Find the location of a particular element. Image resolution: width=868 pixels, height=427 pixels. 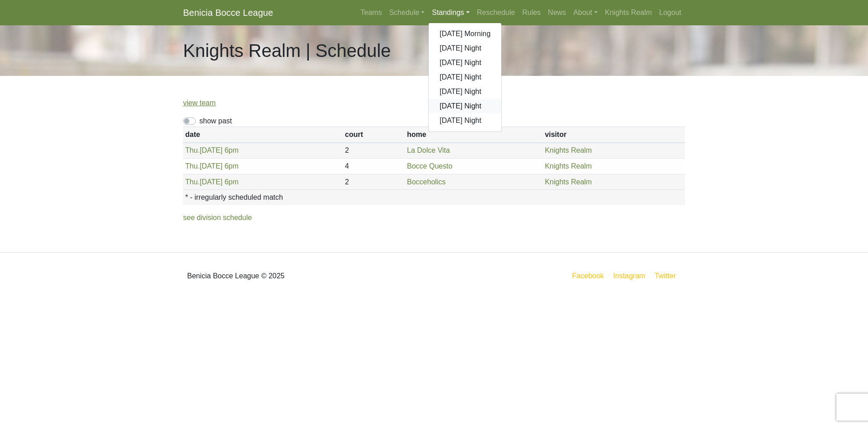

th: date is located at coordinates (263, 135).